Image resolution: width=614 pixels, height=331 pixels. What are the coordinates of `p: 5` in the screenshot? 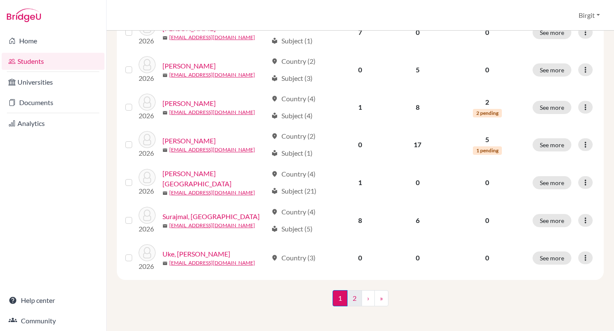 It's located at (487, 140).